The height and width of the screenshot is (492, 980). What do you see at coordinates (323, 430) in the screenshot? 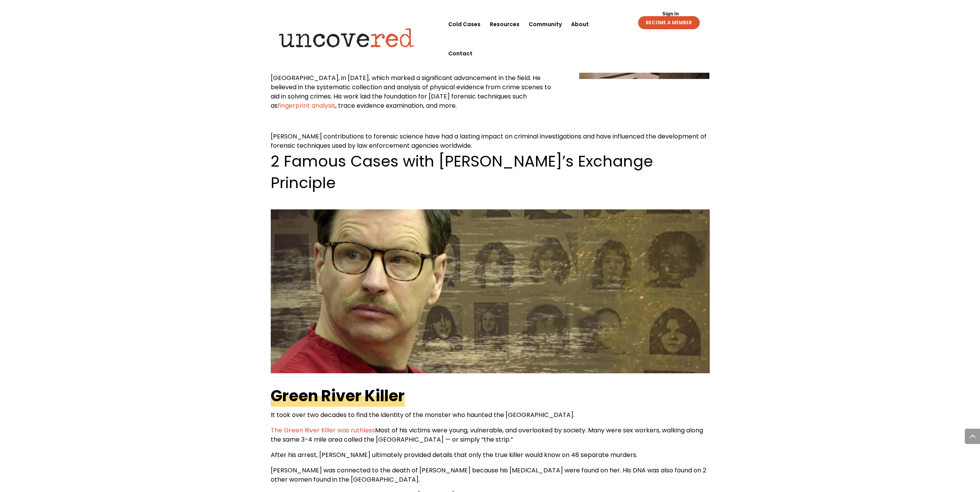
I see `span: The Green River Killer was ruthless` at bounding box center [323, 430].